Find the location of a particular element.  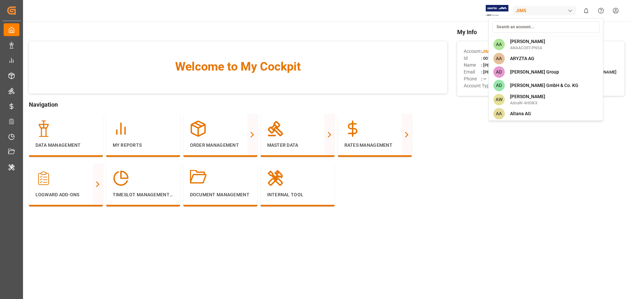

input: Search an account... is located at coordinates (546, 27).